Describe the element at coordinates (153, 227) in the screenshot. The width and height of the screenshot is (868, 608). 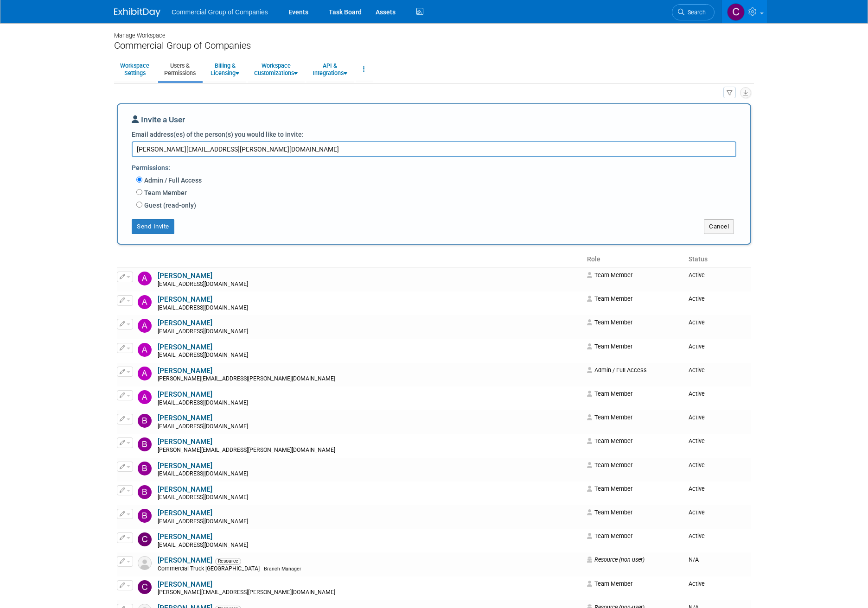
I see `button: Send Invite` at that location.